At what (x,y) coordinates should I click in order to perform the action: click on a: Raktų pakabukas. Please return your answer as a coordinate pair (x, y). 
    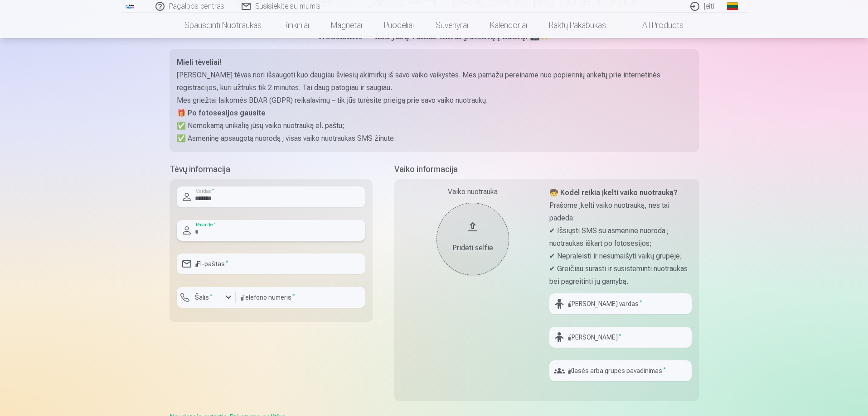
    Looking at the image, I should click on (578, 25).